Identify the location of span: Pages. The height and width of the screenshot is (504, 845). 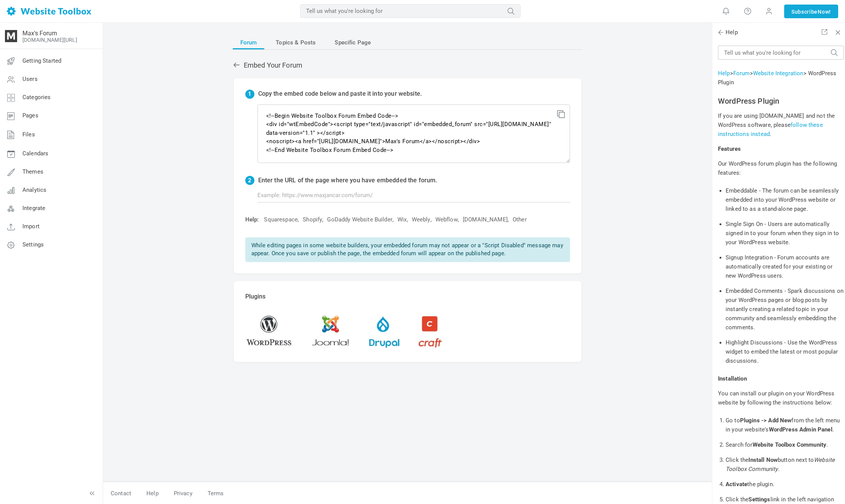
(31, 115).